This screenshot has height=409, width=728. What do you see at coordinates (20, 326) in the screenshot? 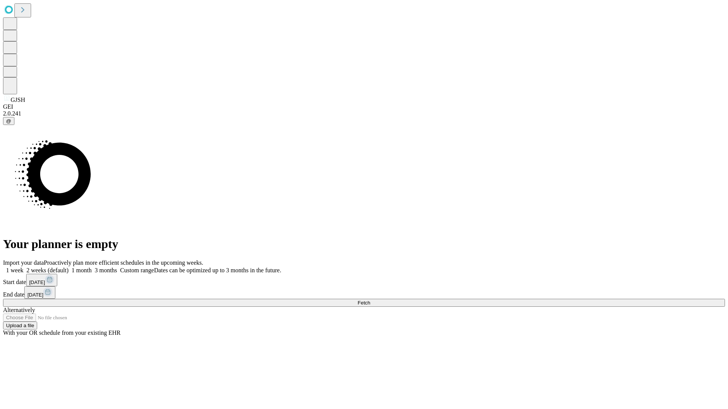
I see `button: Upload a file` at bounding box center [20, 326].